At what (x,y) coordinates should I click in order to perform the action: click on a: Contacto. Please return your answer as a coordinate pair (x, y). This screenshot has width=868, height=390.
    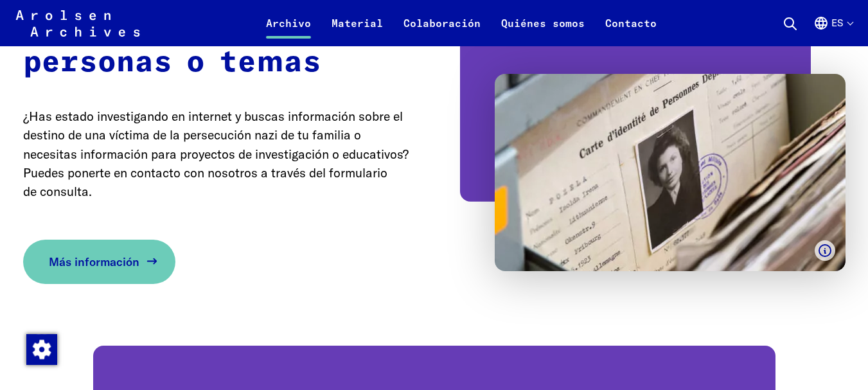
    Looking at the image, I should click on (631, 31).